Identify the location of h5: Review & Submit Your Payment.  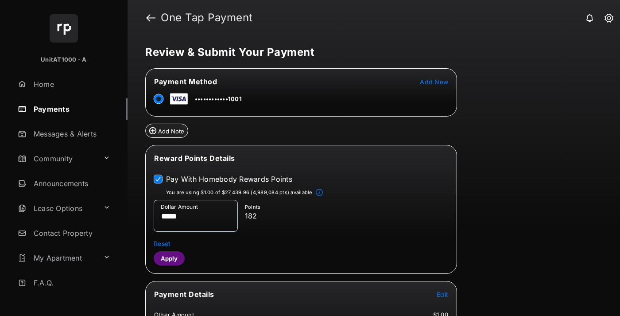
(370, 52).